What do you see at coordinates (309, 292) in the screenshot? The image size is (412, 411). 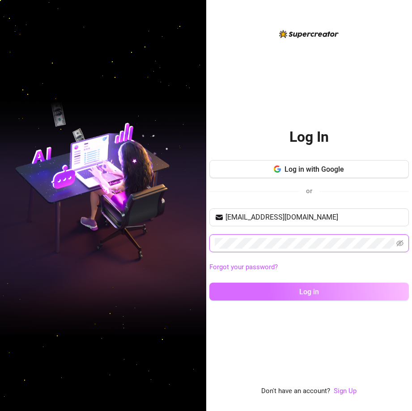 I see `span: Log in` at bounding box center [309, 292].